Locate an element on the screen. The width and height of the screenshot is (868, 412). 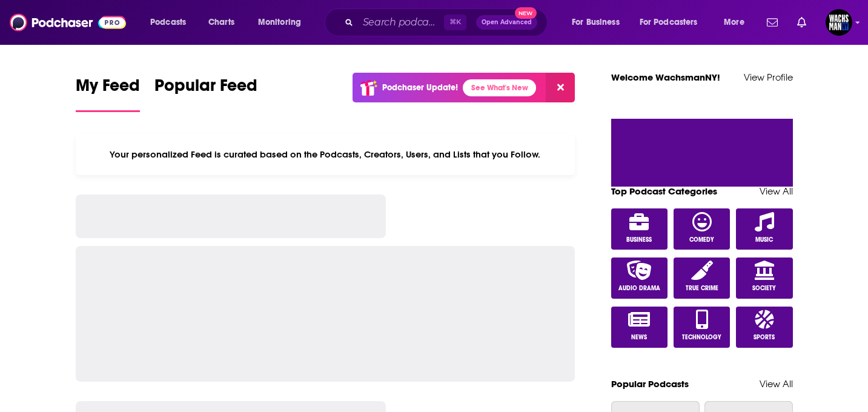
a: True Crime is located at coordinates (702, 278).